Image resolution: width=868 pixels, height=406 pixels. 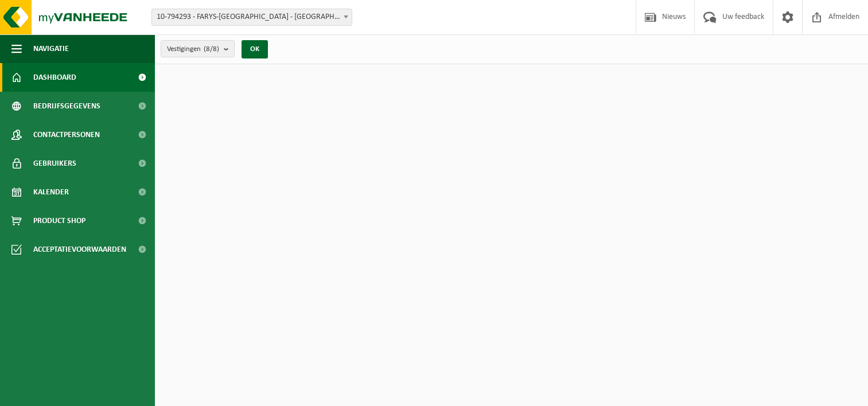 I want to click on button: OK, so click(x=255, y=50).